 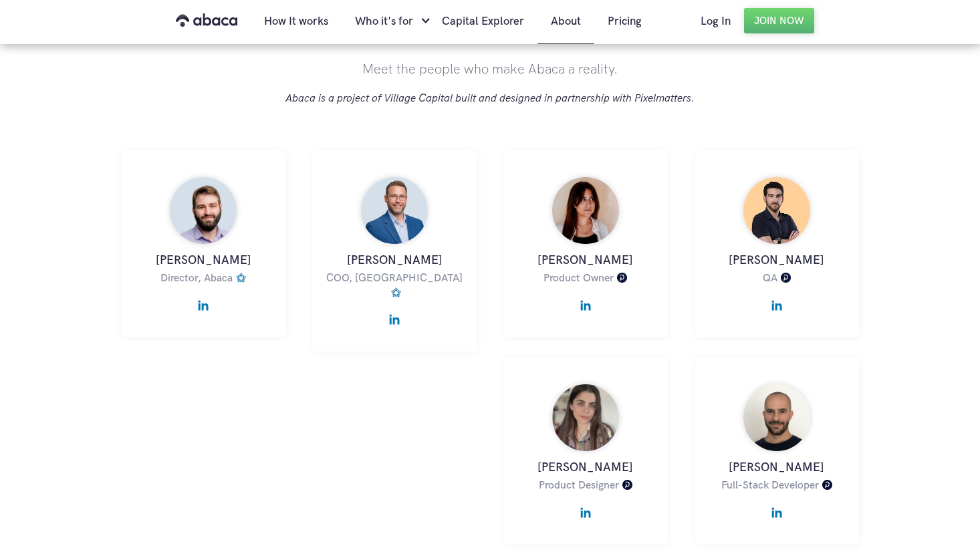 I want to click on h4: QA, so click(x=770, y=278).